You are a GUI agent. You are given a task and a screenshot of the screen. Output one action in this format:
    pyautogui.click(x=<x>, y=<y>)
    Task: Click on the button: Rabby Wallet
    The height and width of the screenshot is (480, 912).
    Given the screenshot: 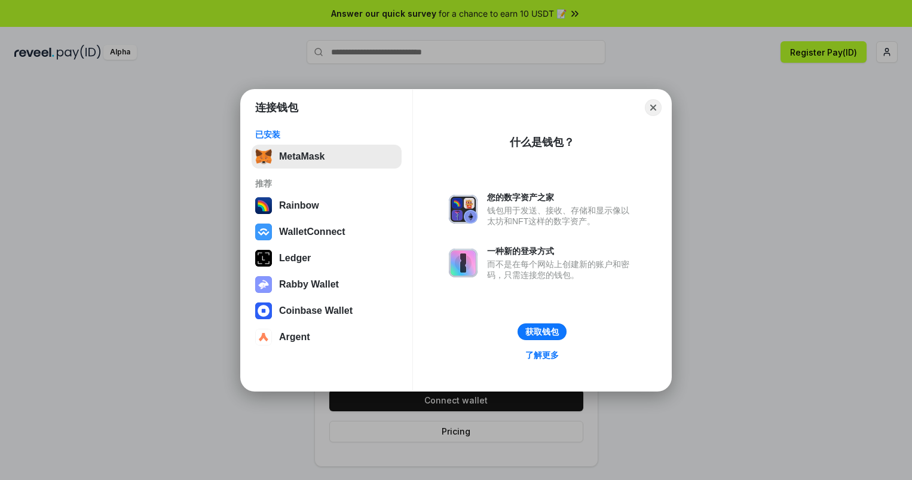 What is the action you would take?
    pyautogui.click(x=326, y=285)
    